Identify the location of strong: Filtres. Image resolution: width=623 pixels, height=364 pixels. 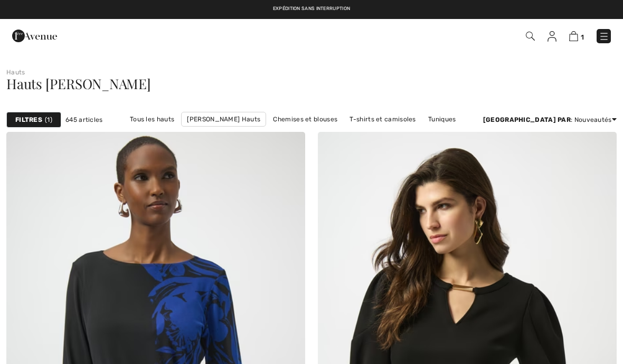
(29, 120).